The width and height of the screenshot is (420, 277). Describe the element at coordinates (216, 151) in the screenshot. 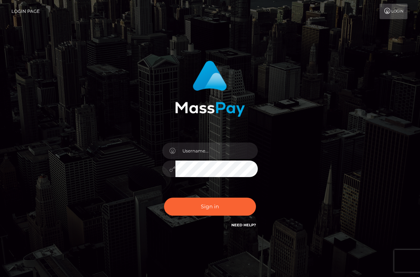

I see `input: Username...` at that location.